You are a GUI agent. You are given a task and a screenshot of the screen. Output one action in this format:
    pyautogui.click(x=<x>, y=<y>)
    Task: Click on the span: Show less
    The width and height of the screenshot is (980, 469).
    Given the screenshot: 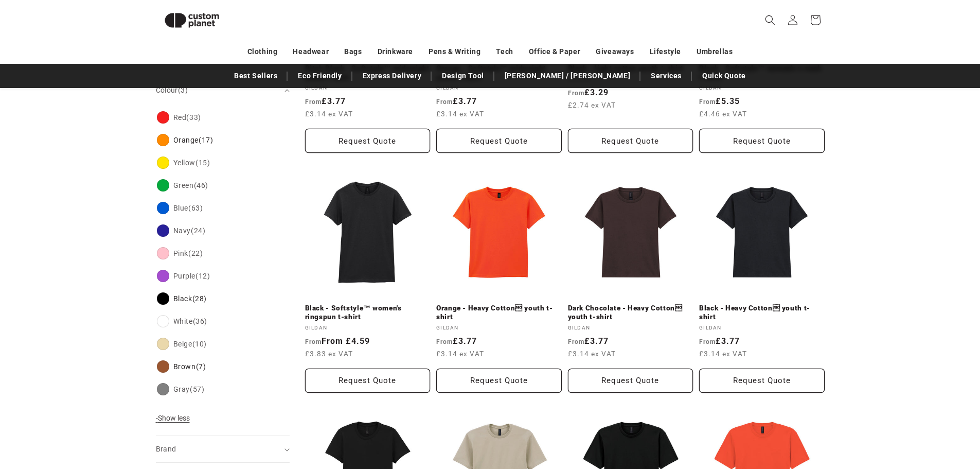 What is the action you would take?
    pyautogui.click(x=173, y=418)
    